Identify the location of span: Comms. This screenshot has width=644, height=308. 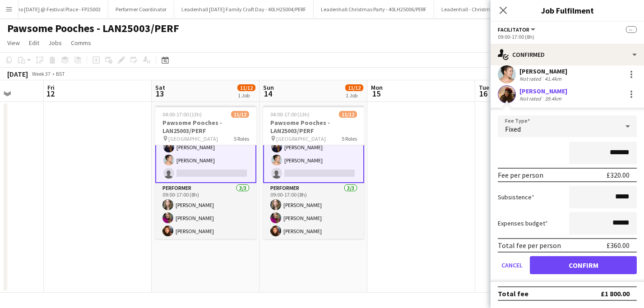
(81, 43).